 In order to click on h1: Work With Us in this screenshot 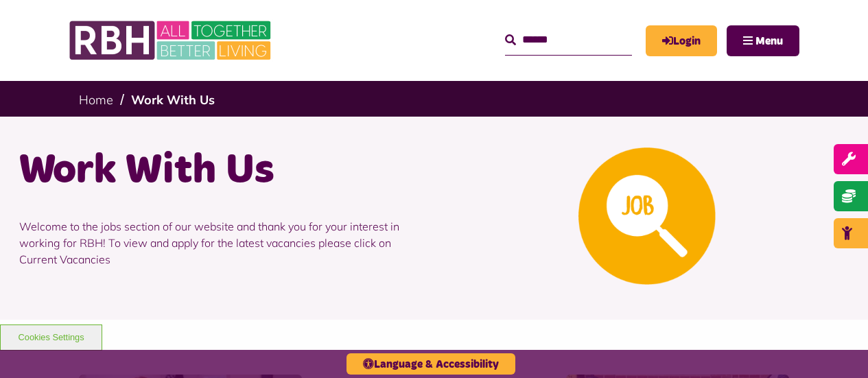, I will do `click(221, 171)`.